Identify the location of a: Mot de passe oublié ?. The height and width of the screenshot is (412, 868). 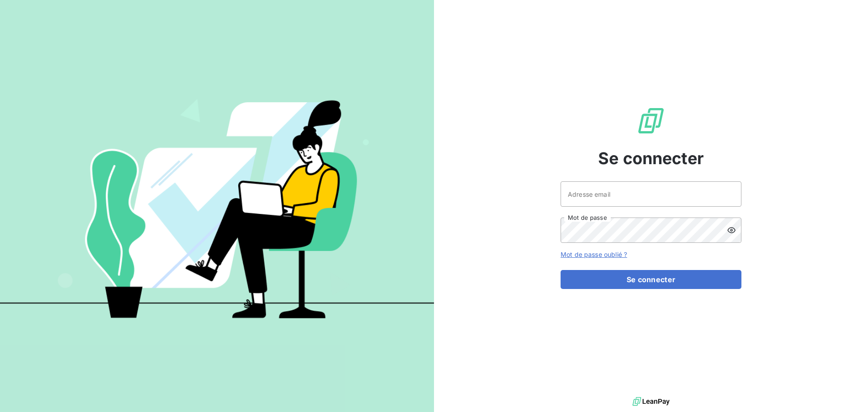
(593, 254).